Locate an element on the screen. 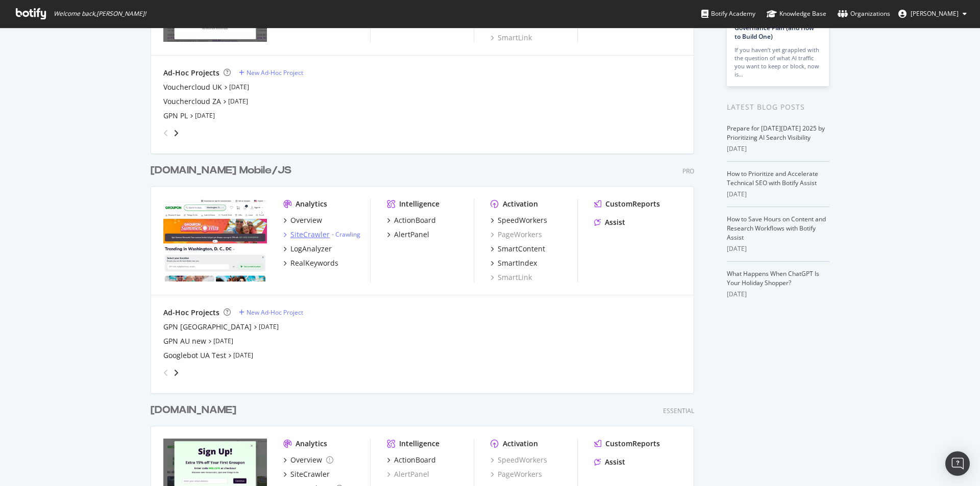 This screenshot has width=980, height=486. div: Googlebot UA Test is located at coordinates (194, 355).